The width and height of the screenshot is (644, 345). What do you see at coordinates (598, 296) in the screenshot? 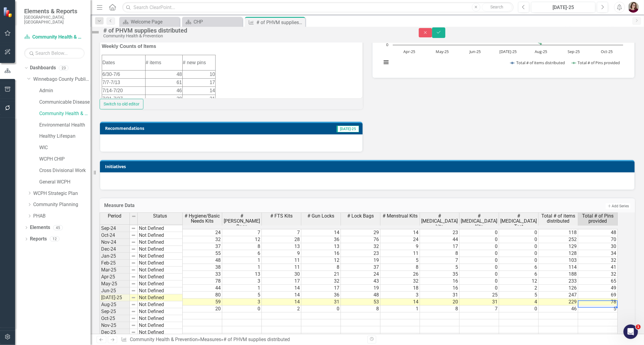
I see `td: 69` at bounding box center [598, 296].